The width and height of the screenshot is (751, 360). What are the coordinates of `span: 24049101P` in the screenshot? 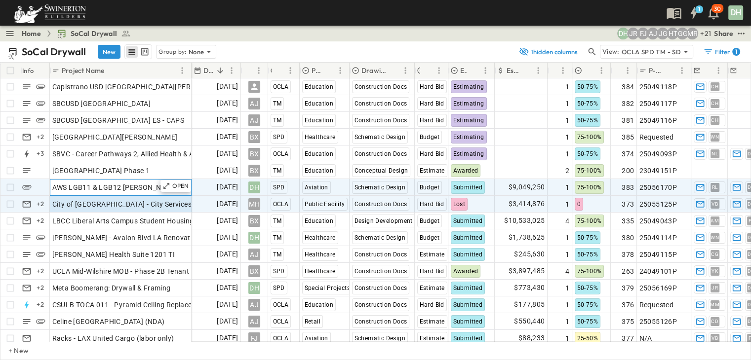 It's located at (658, 272).